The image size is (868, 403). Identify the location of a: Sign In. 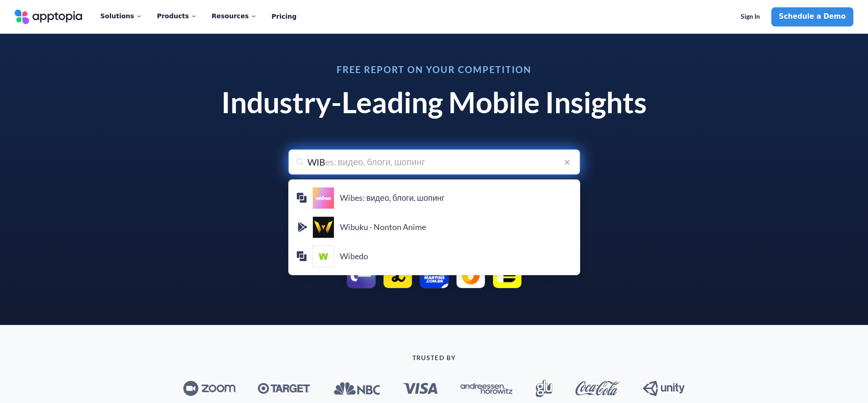
(750, 17).